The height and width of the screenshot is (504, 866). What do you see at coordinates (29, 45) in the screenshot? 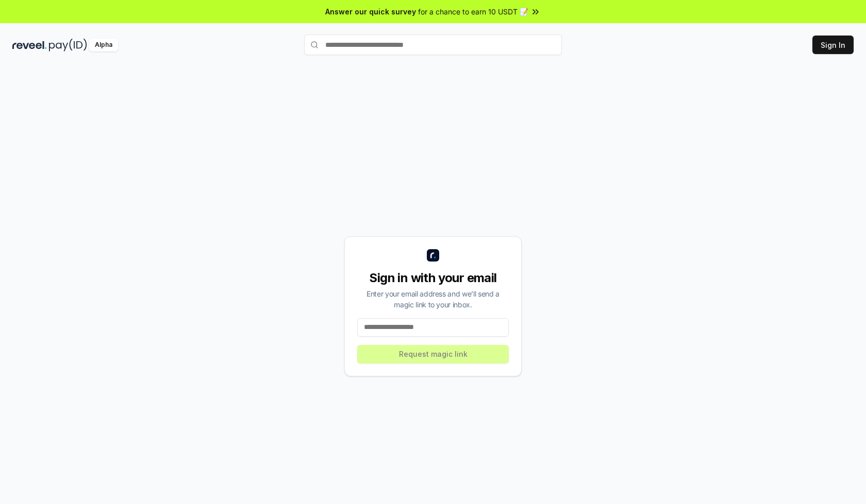
I see `img: reveel_dark` at bounding box center [29, 45].